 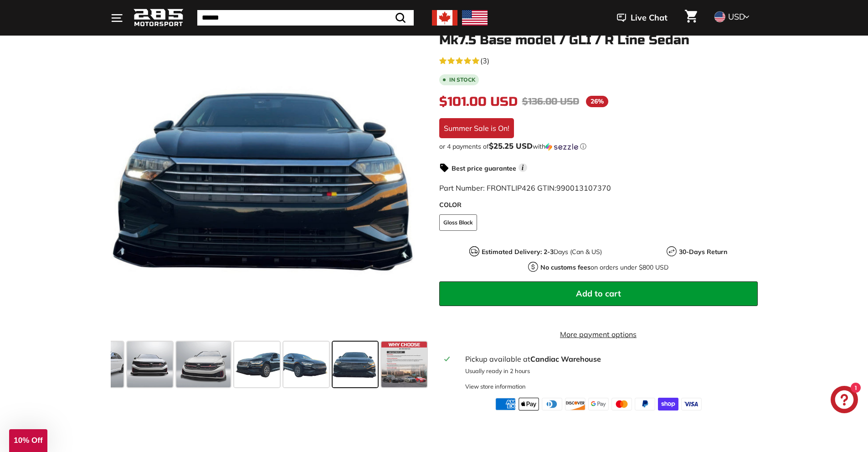 I want to click on div: View store information, so click(x=495, y=386).